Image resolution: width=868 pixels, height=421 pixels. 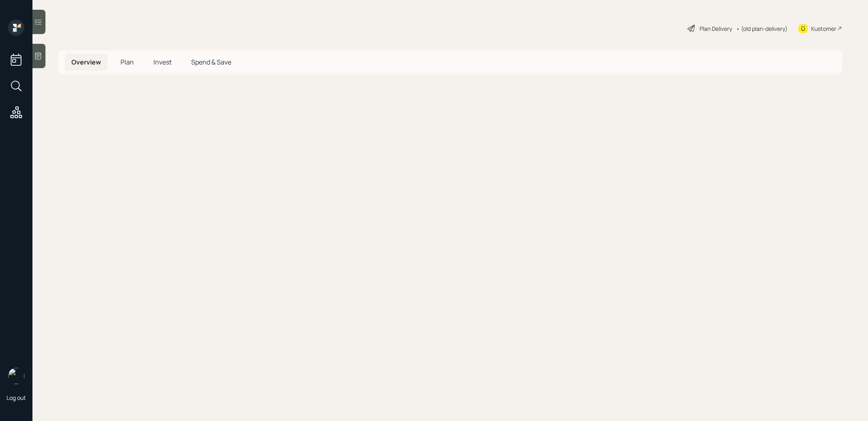 I want to click on span: Plan, so click(x=127, y=62).